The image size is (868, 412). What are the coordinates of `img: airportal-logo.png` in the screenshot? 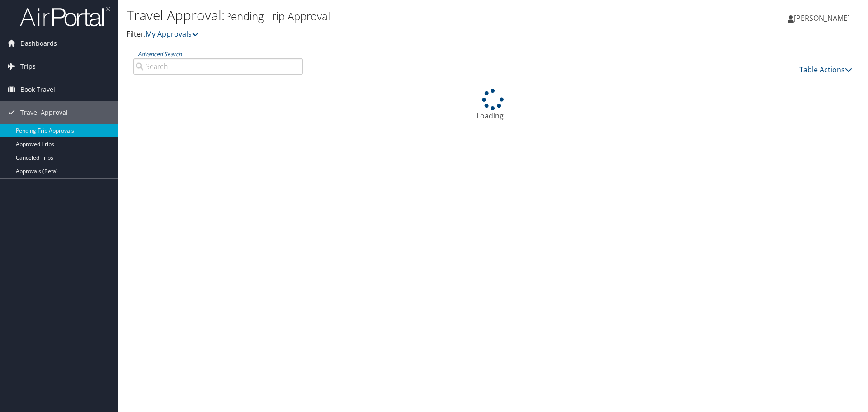 It's located at (65, 16).